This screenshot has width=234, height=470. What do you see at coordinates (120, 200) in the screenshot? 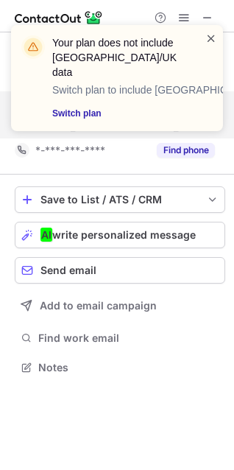
I see `div: Save to List / ATS / CRM` at bounding box center [120, 200].